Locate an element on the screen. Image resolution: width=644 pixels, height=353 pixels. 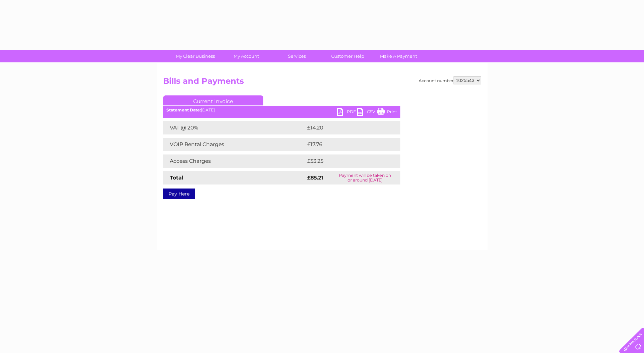
a: Current Invoice is located at coordinates (213, 101).